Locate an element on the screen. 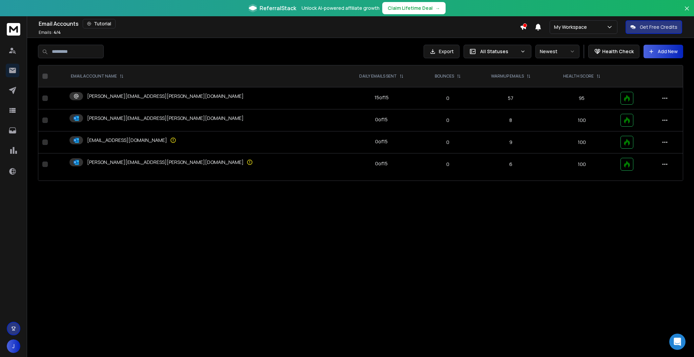 This screenshot has height=357, width=694. button: Health Check is located at coordinates (613, 51).